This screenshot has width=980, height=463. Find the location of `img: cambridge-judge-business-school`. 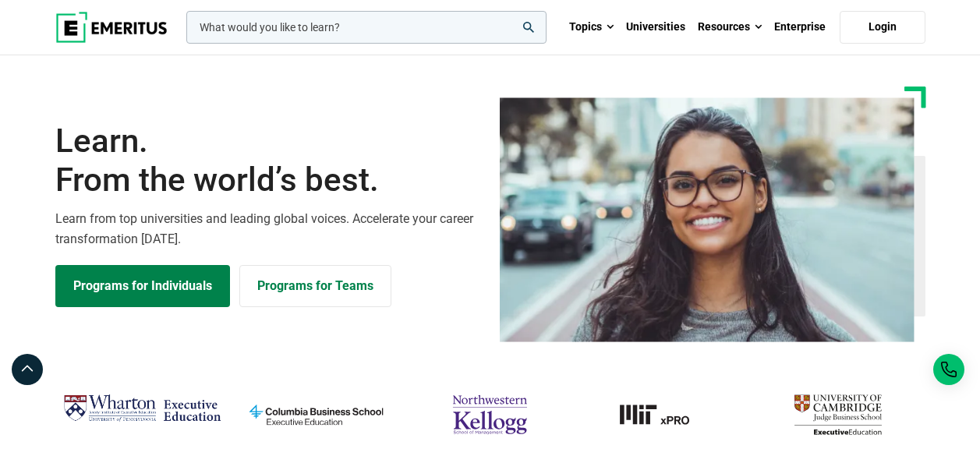

img: cambridge-judge-business-school is located at coordinates (837, 415).